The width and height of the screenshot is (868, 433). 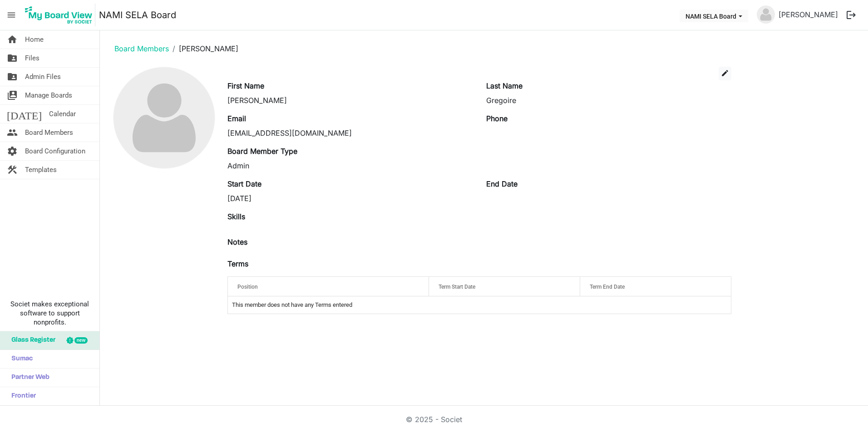 What do you see at coordinates (61, 15) in the screenshot?
I see `a: My Board View Logo` at bounding box center [61, 15].